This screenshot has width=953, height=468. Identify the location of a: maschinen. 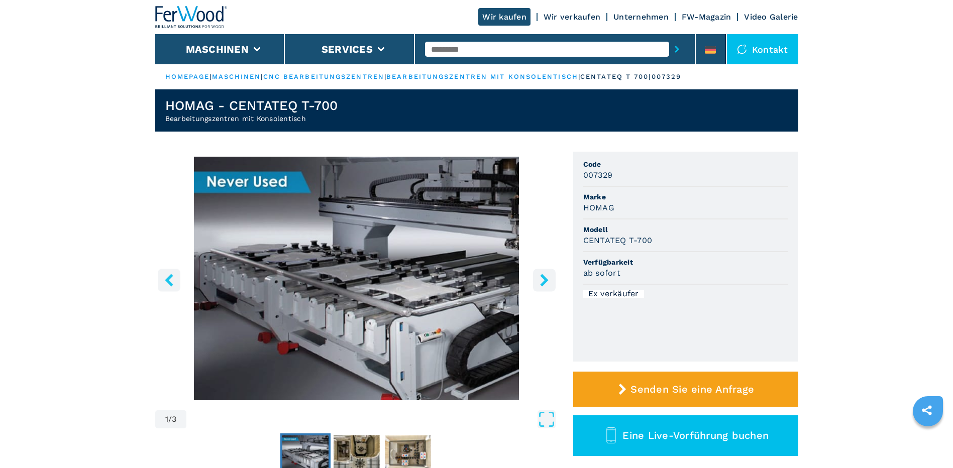
(237, 76).